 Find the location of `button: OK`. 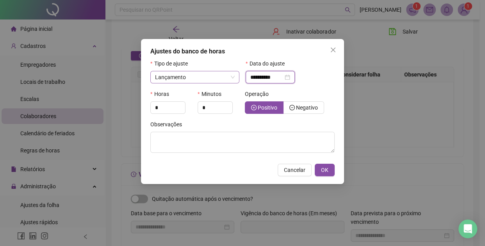

button: OK is located at coordinates (324, 170).